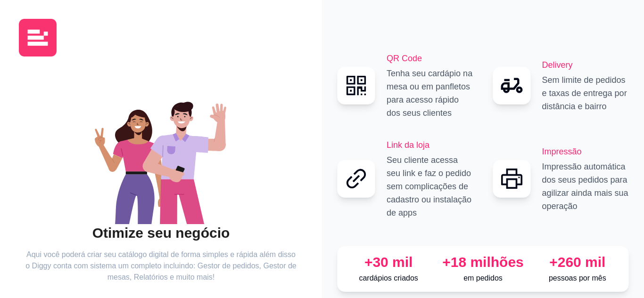 The height and width of the screenshot is (298, 644). Describe the element at coordinates (430, 93) in the screenshot. I see `p: Tenha seu cardápio na mesa ou em panfletos para acesso rápido dos seus clientes` at that location.